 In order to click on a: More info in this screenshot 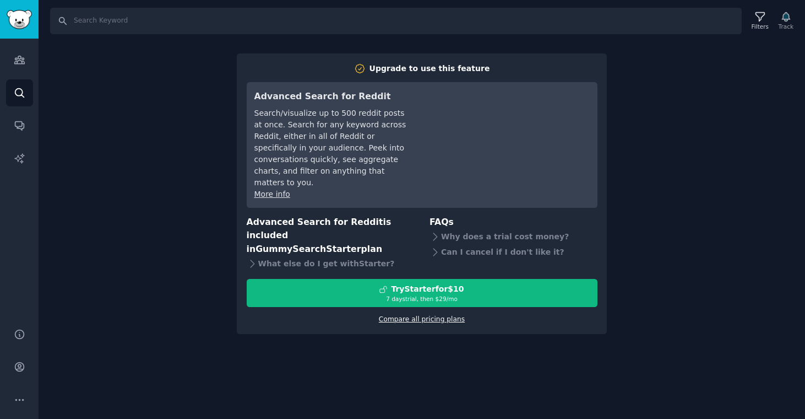, I will do `click(272, 194)`.